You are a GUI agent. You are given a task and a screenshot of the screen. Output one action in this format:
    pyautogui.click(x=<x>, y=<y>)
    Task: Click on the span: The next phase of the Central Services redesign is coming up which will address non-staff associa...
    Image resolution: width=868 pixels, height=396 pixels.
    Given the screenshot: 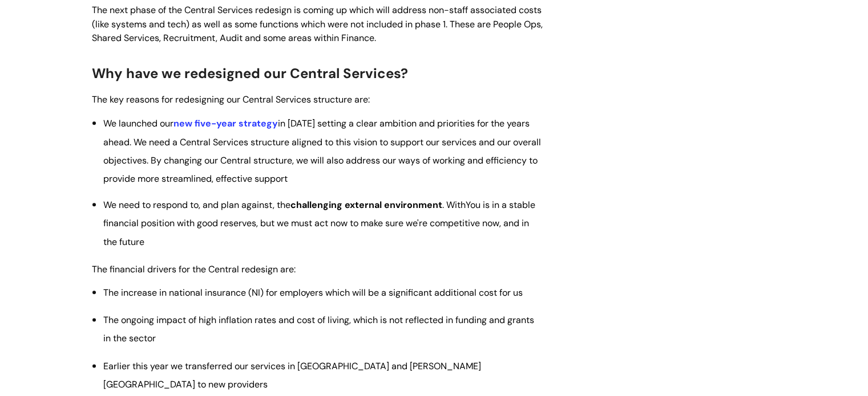 What is the action you would take?
    pyautogui.click(x=317, y=24)
    